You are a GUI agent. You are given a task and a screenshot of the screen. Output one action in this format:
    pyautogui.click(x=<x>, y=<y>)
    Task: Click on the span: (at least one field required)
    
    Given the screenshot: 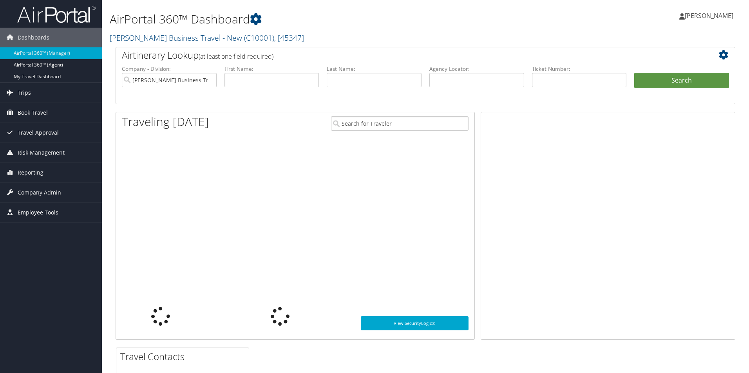 What is the action you would take?
    pyautogui.click(x=236, y=56)
    